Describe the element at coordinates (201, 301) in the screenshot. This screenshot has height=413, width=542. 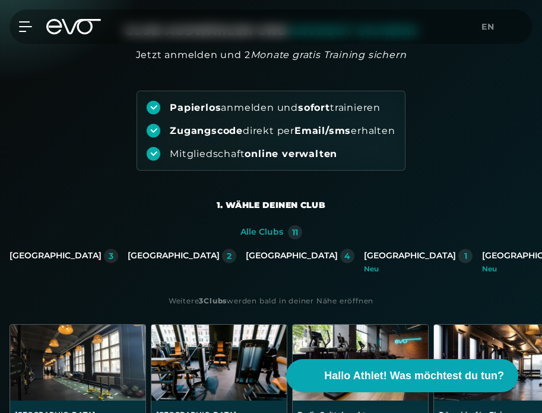
I see `strong: 3` at that location.